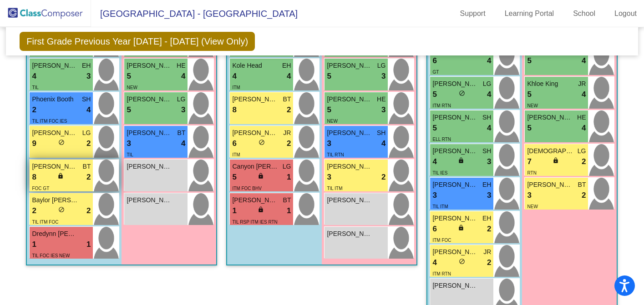 The image size is (644, 305). Describe the element at coordinates (55, 99) in the screenshot. I see `span: Phoenix Booth` at that location.